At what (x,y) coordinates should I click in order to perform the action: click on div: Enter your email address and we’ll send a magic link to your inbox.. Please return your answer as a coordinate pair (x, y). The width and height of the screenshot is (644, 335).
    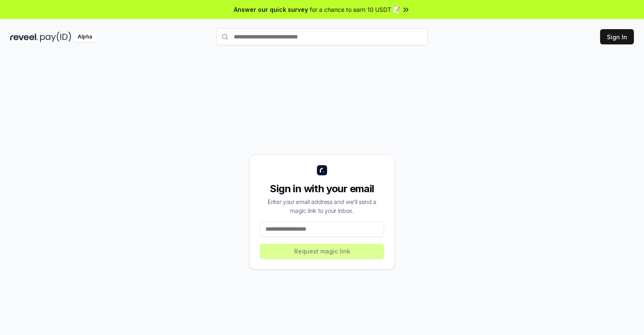
    Looking at the image, I should click on (322, 206).